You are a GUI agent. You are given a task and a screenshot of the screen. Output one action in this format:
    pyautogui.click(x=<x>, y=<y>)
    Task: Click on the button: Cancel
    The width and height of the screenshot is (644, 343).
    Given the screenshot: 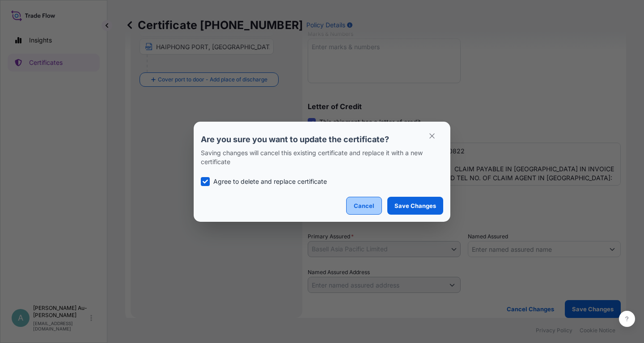 What is the action you would take?
    pyautogui.click(x=364, y=206)
    